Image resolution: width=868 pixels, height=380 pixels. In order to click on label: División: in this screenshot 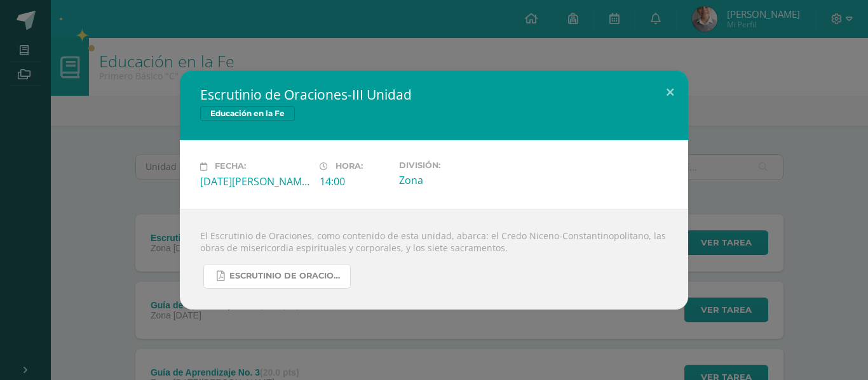, I will do `click(454, 165)`.